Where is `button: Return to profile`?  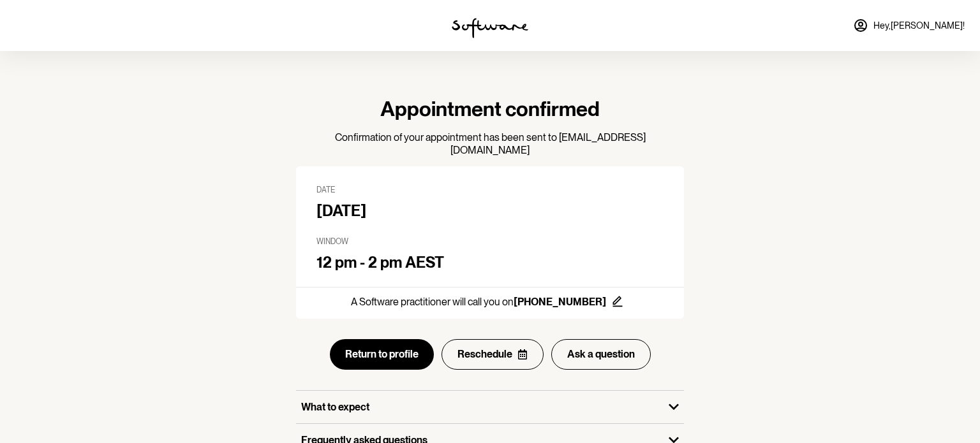 button: Return to profile is located at coordinates (382, 354).